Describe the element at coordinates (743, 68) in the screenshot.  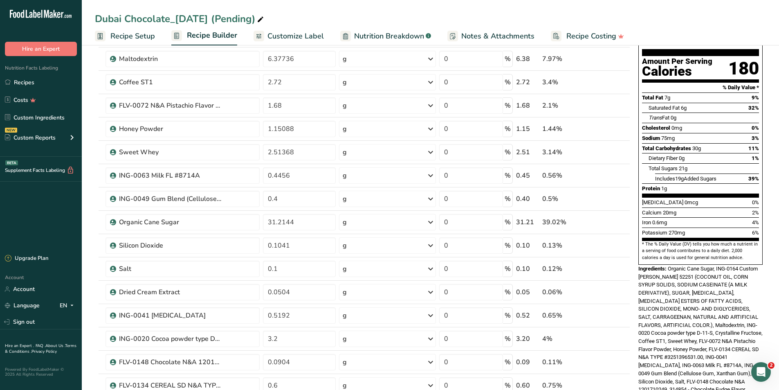
I see `div: 180` at that location.